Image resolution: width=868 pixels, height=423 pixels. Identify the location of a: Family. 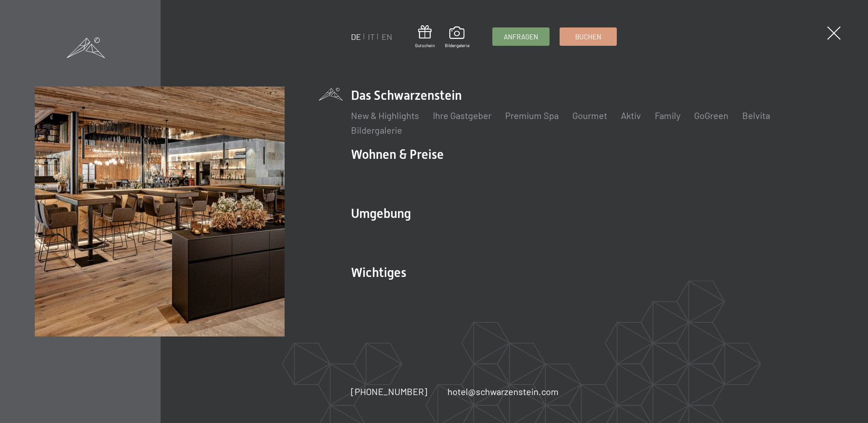
(668, 116).